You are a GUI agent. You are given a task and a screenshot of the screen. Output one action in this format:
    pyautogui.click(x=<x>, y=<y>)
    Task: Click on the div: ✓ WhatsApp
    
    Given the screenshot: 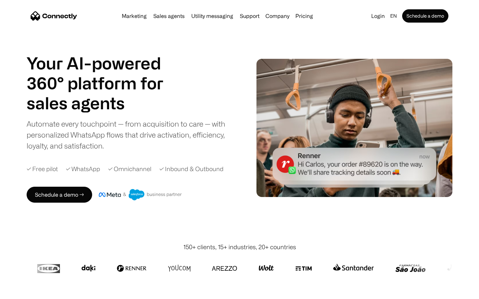 What is the action you would take?
    pyautogui.click(x=83, y=169)
    